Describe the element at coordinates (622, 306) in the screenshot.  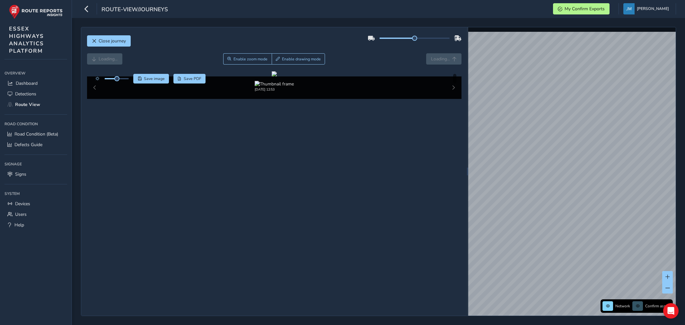
I see `span: Network` at that location.